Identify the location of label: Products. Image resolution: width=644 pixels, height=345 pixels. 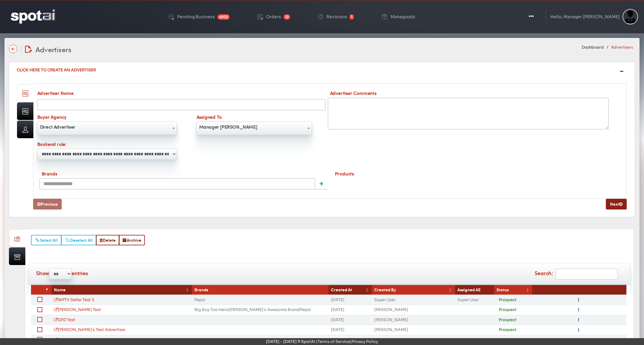
(475, 174).